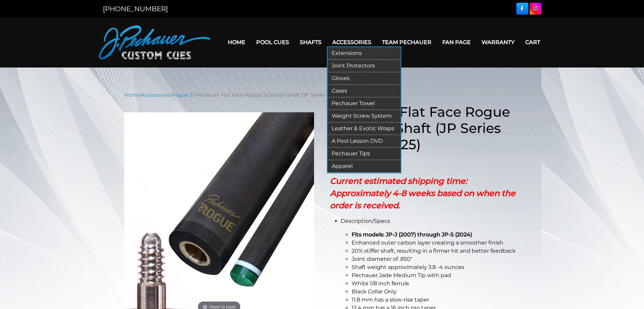 The height and width of the screenshot is (309, 644). What do you see at coordinates (425, 128) in the screenshot?
I see `h1: Pechauer Flat Face Rogue 2 Carbon Shaft (JP Series Prior to 2025)` at bounding box center [425, 128].